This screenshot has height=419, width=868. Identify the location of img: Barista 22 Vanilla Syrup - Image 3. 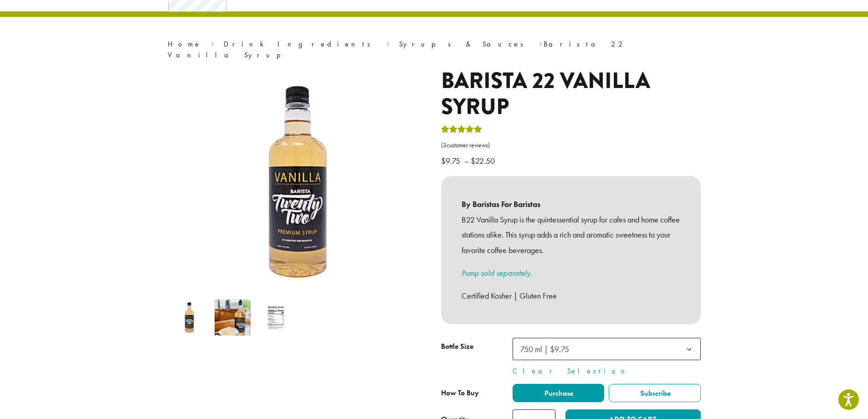
(276, 317).